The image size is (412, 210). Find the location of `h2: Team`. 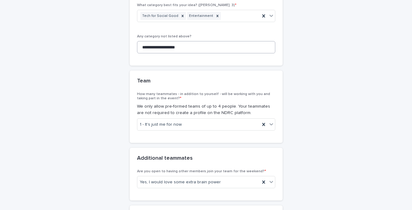

h2: Team is located at coordinates (144, 81).